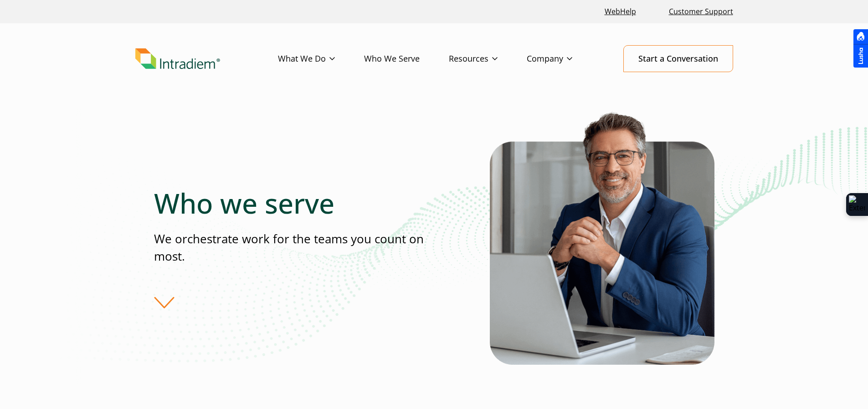 Image resolution: width=868 pixels, height=409 pixels. What do you see at coordinates (178, 59) in the screenshot?
I see `img: Intradiem` at bounding box center [178, 59].